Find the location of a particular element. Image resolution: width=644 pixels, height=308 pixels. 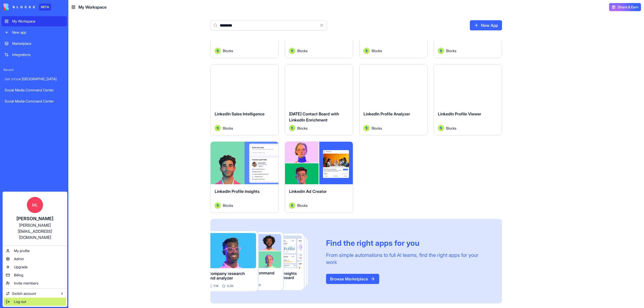

a: Upgrade is located at coordinates (35, 267).